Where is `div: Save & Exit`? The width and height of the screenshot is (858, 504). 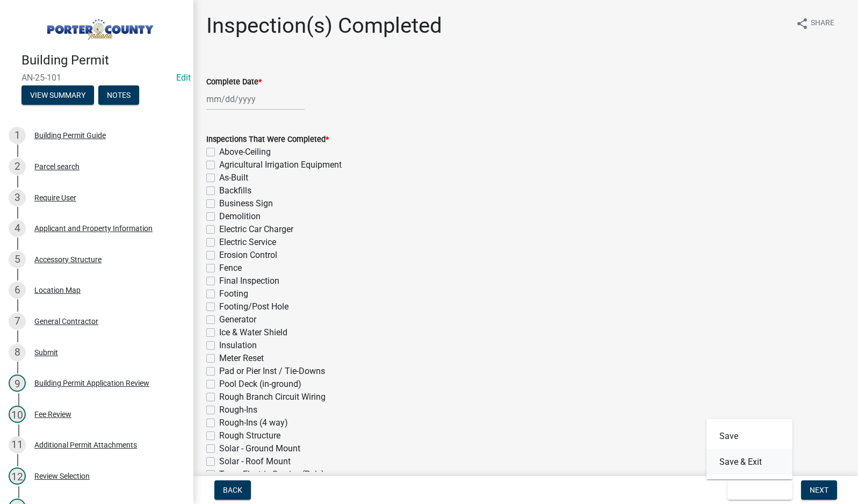 div: Save & Exit is located at coordinates (749, 449).